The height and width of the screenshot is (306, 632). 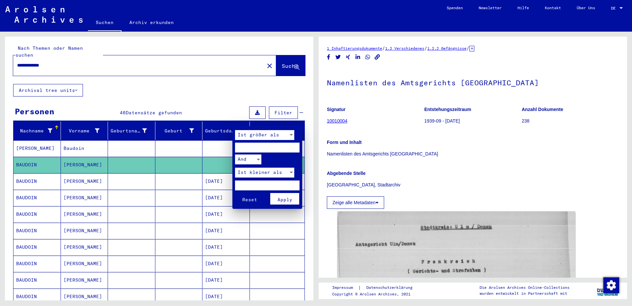 I want to click on button: Reset, so click(x=250, y=199).